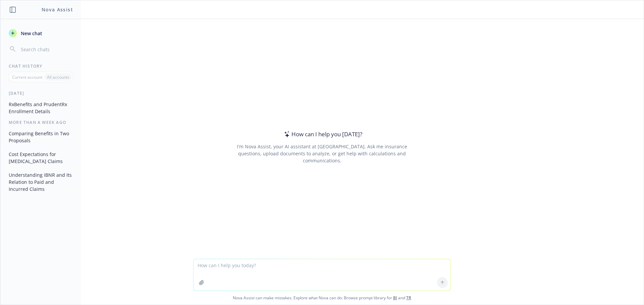 The height and width of the screenshot is (305, 644). I want to click on a: TR, so click(408, 297).